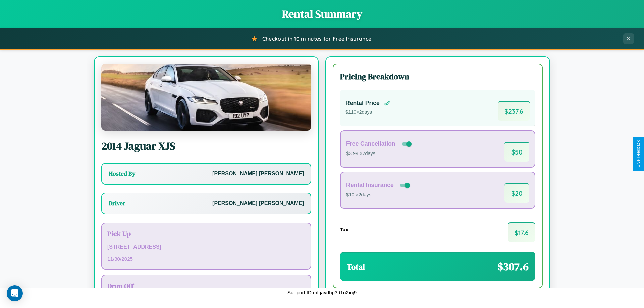 The width and height of the screenshot is (644, 308). I want to click on p: Support ID: mftjaydhp3d1o2ioj9, so click(322, 292).